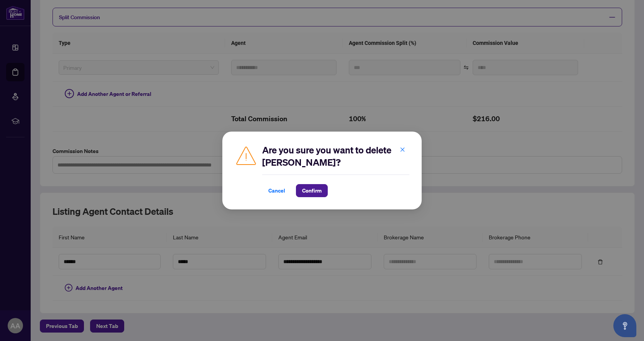  I want to click on button: Cancel, so click(277, 191).